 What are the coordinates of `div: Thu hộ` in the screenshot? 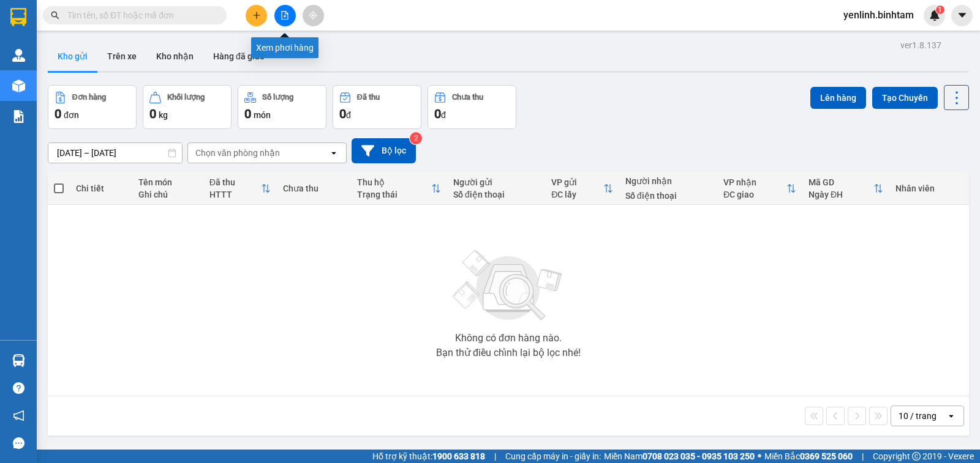 It's located at (393, 182).